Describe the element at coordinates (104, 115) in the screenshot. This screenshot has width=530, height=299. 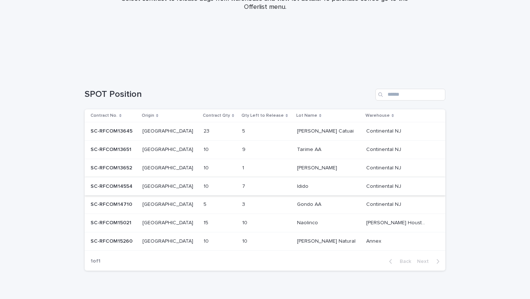
I see `p: Contract No.` at that location.